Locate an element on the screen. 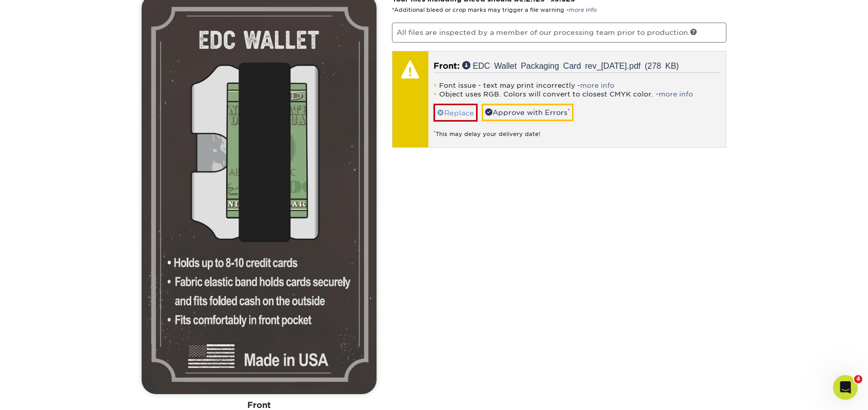 This screenshot has height=410, width=868. span: 4 is located at coordinates (858, 379).